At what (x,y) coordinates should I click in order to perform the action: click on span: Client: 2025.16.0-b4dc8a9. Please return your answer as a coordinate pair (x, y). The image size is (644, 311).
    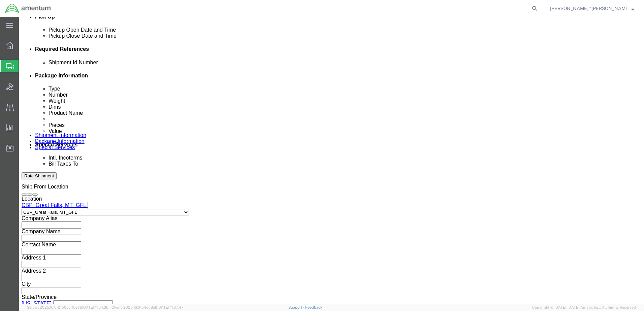
    Looking at the image, I should click on (147, 308).